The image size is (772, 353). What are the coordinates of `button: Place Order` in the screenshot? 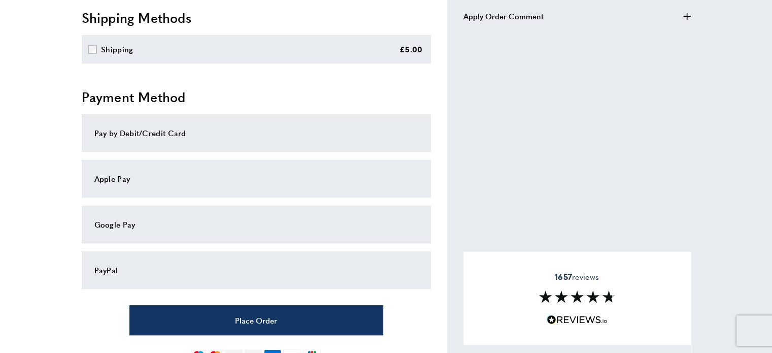 It's located at (256, 320).